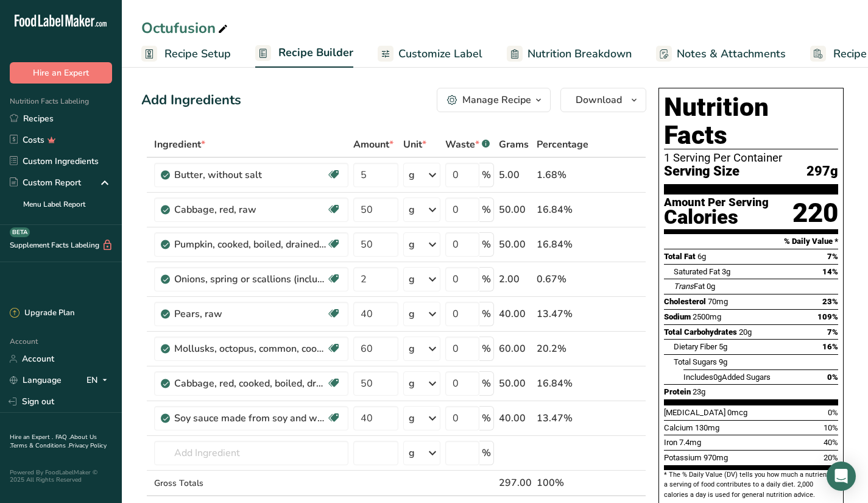 The image size is (868, 503). I want to click on span: 16%, so click(830, 346).